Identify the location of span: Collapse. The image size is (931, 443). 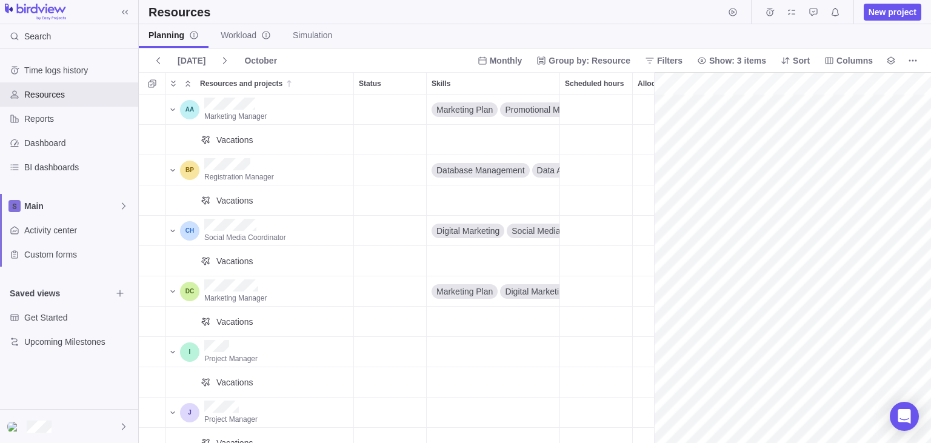
(188, 84).